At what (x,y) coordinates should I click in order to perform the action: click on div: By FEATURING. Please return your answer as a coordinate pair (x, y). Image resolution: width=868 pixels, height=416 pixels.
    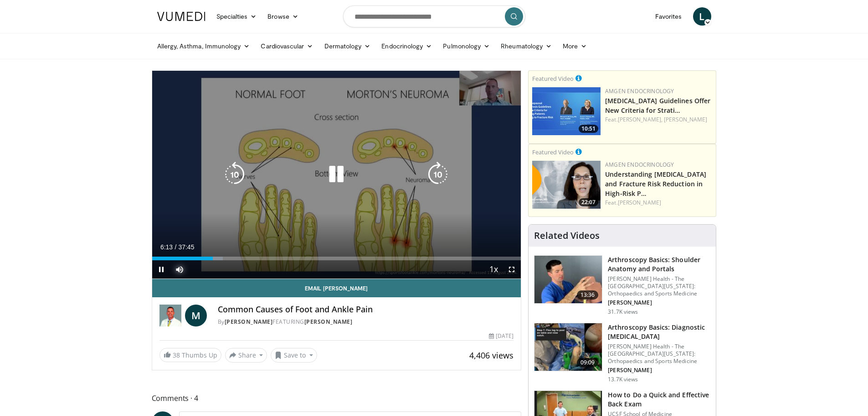
    Looking at the image, I should click on (366, 322).